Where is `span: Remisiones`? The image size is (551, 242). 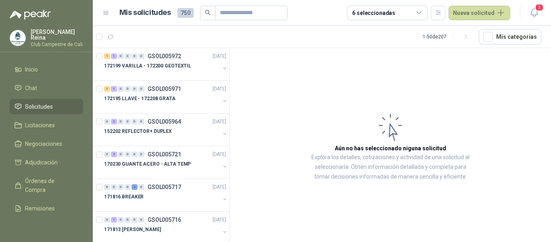
span: Remisiones is located at coordinates (40, 208).